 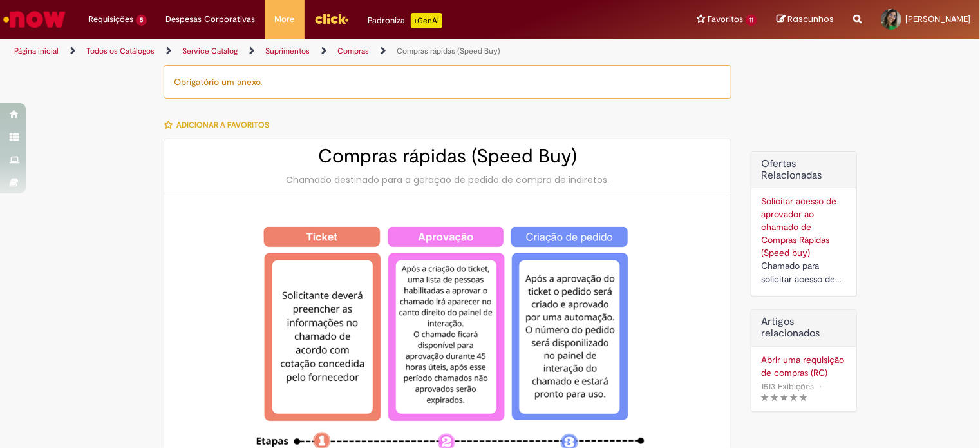 What do you see at coordinates (353, 51) in the screenshot?
I see `a: Compras` at bounding box center [353, 51].